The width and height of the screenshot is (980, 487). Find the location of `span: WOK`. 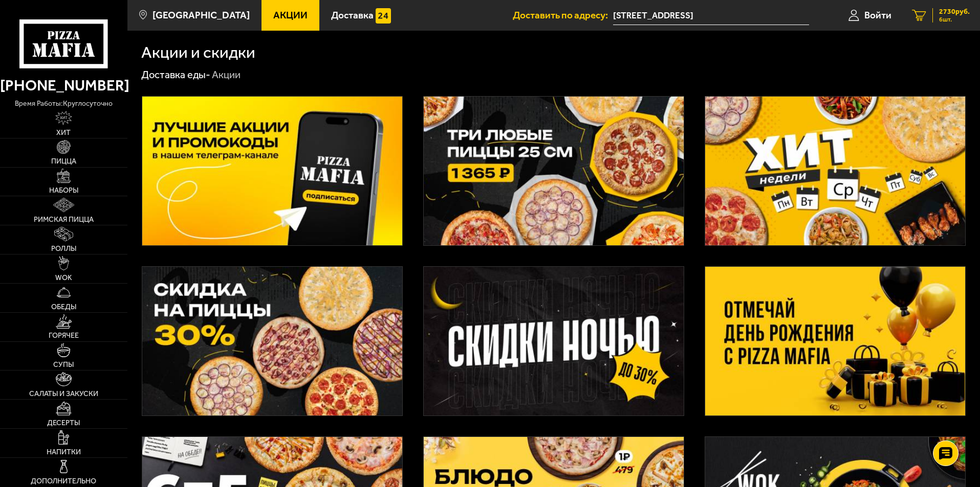

span: WOK is located at coordinates (63, 278).